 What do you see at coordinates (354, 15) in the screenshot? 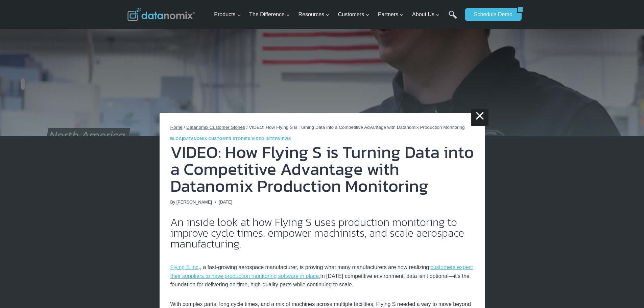
I see `span: Customers` at bounding box center [354, 15].